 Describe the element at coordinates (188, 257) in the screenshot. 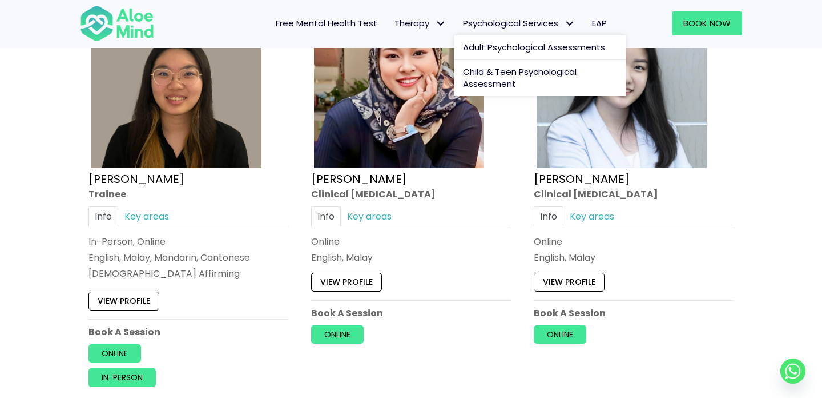

I see `p: English, Malay, Mandarin, Cantonese` at that location.